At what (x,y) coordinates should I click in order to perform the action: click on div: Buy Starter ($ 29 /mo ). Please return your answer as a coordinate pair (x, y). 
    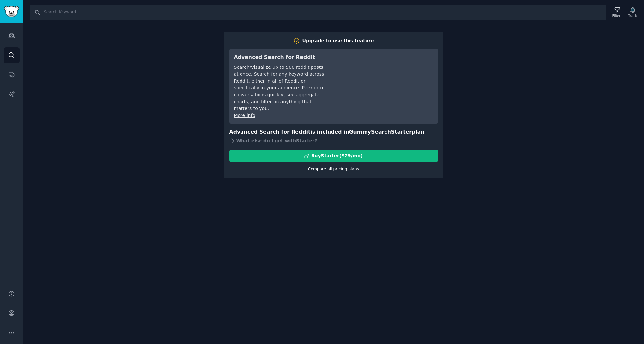
    Looking at the image, I should click on (337, 155).